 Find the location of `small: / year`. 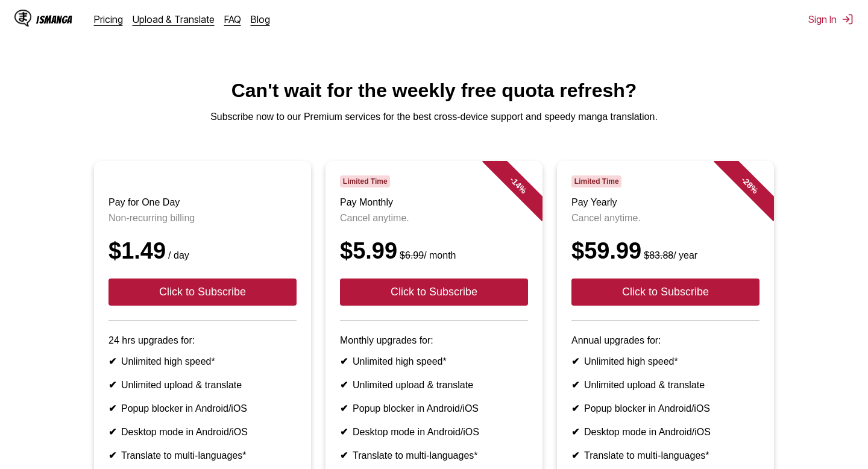

small: / year is located at coordinates (669, 255).